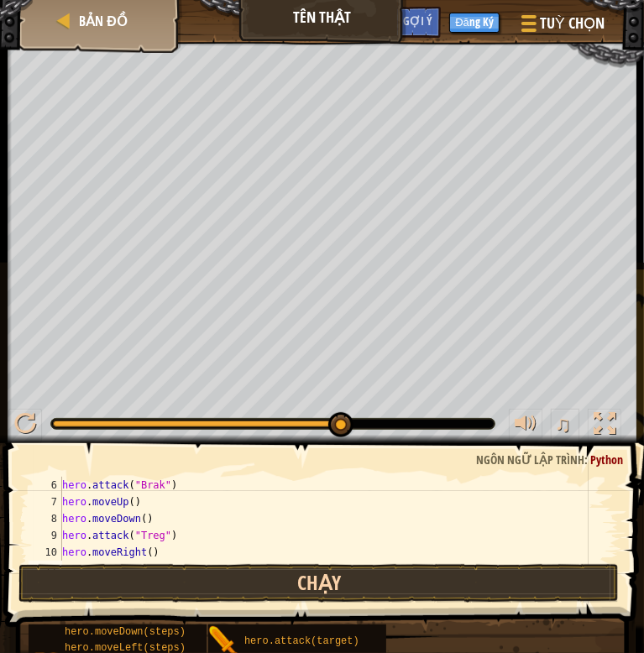  I want to click on div: 10, so click(45, 553).